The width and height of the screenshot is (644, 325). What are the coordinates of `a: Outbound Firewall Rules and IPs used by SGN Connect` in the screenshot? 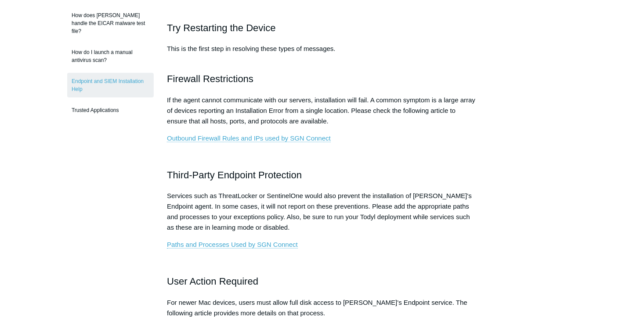 It's located at (249, 138).